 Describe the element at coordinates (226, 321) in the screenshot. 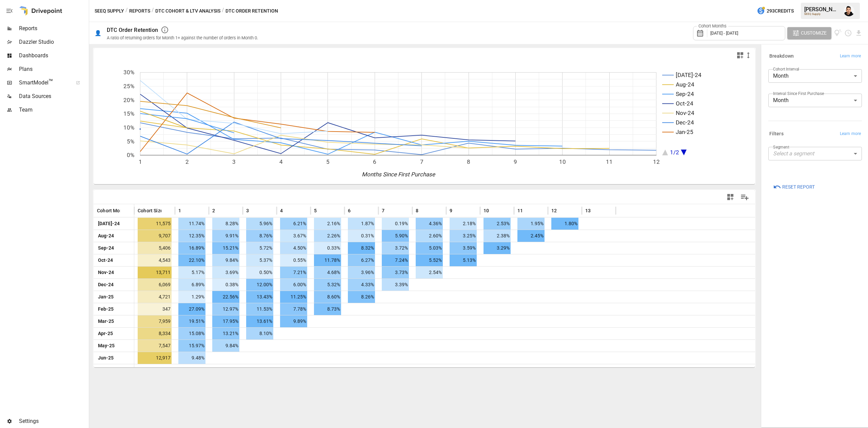

I see `span: 17.95%` at that location.